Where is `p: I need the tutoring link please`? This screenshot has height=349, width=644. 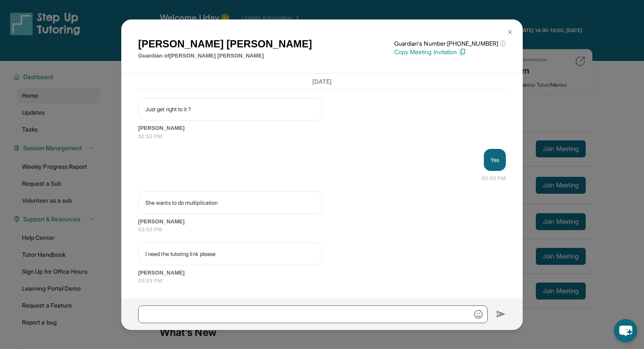
p: I need the tutoring link please is located at coordinates (230, 254).